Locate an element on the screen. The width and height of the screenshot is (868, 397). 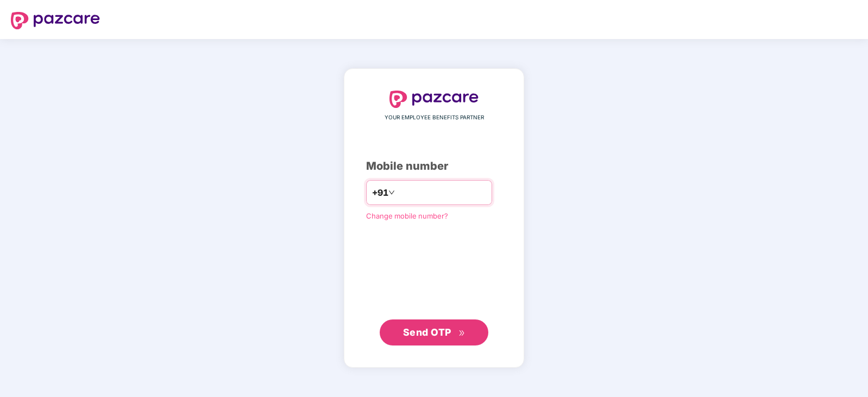
a: Change mobile number? is located at coordinates (407, 216).